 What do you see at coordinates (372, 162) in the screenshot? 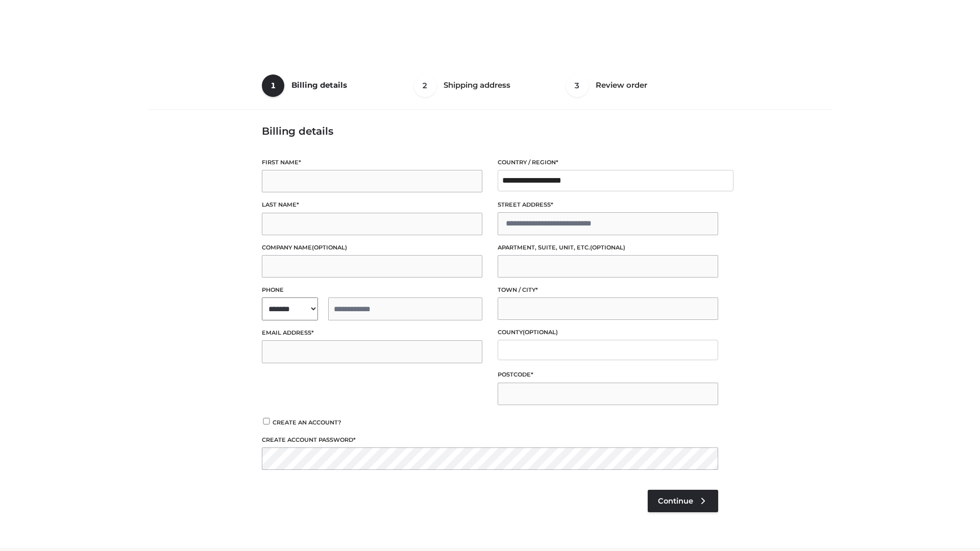
I see `label: First name` at bounding box center [372, 162].